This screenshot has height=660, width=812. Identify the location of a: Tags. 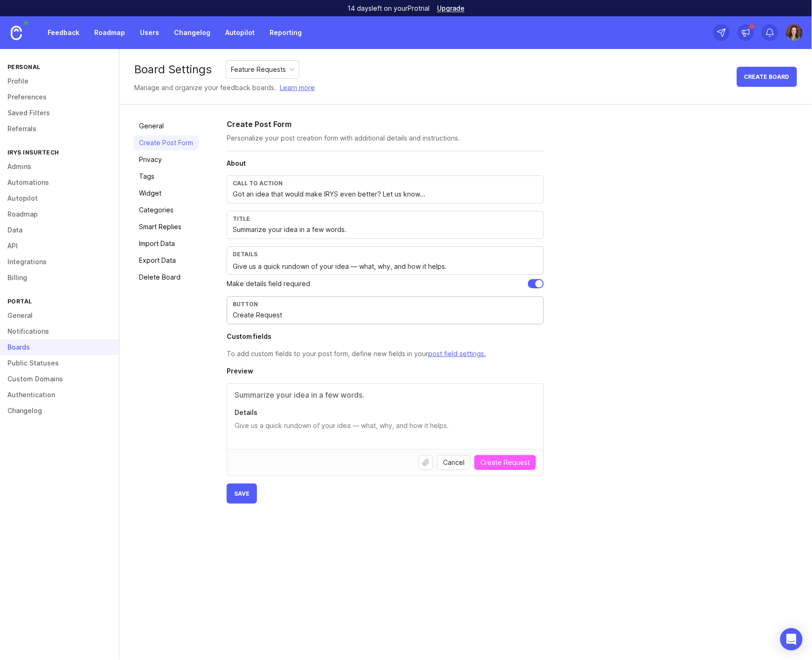
(166, 177).